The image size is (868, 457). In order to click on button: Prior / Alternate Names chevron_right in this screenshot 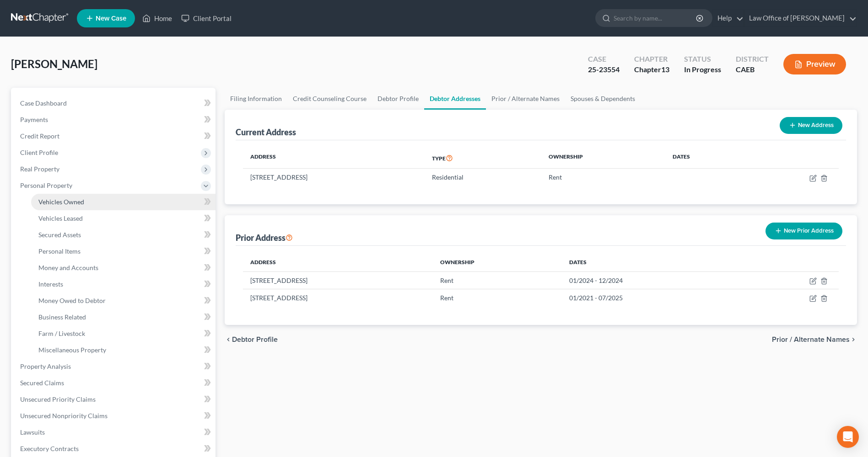, I will do `click(815, 340)`.